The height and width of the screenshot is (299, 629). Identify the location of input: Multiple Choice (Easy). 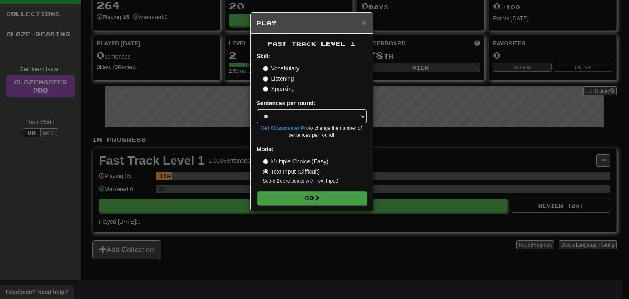
(265, 161).